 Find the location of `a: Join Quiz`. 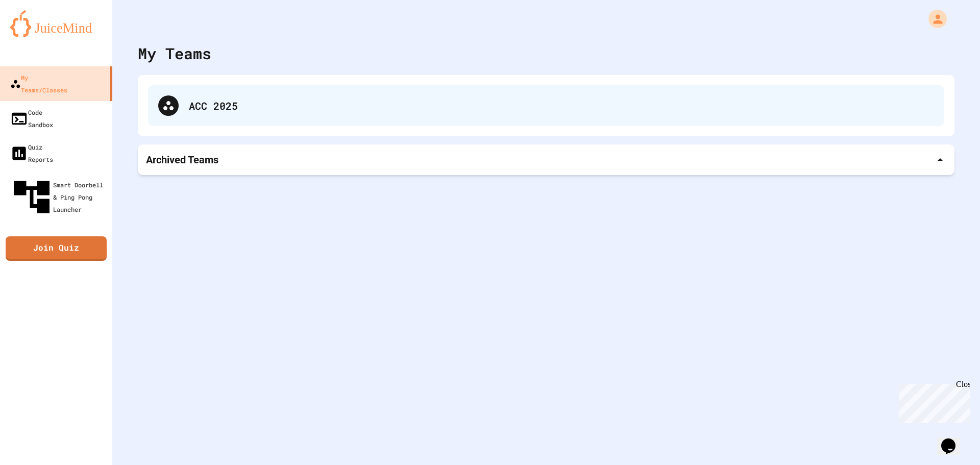

a: Join Quiz is located at coordinates (56, 249).